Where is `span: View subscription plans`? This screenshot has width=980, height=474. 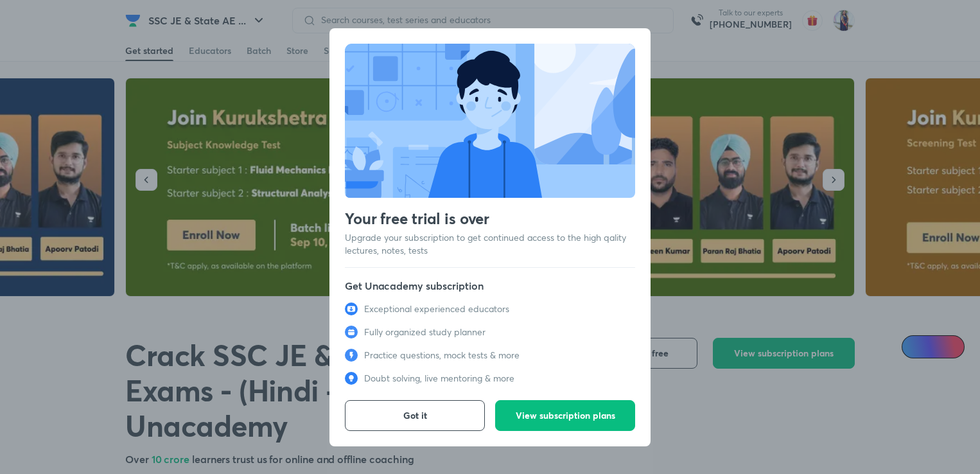 span: View subscription plans is located at coordinates (565, 416).